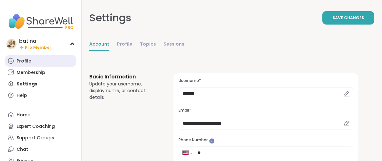  I want to click on a: Home, so click(40, 115).